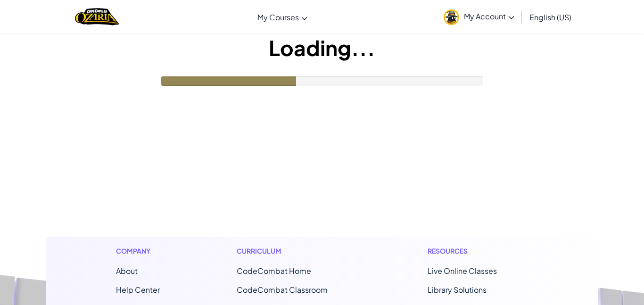  Describe the element at coordinates (137, 251) in the screenshot. I see `h1: Company` at that location.